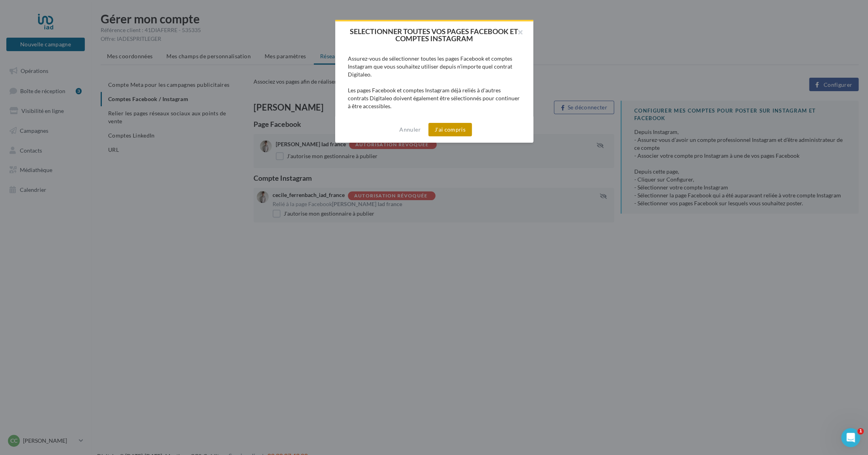 Image resolution: width=868 pixels, height=455 pixels. Describe the element at coordinates (434, 35) in the screenshot. I see `h2: SELECTIONNER TOUTES VOS PAGES FACEBOOK ET COMPTES INSTAGRAM` at that location.